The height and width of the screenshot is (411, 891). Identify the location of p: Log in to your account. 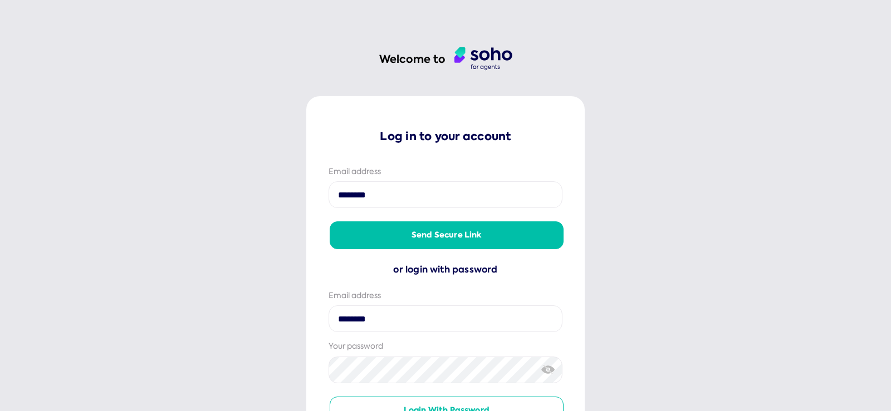
(445, 136).